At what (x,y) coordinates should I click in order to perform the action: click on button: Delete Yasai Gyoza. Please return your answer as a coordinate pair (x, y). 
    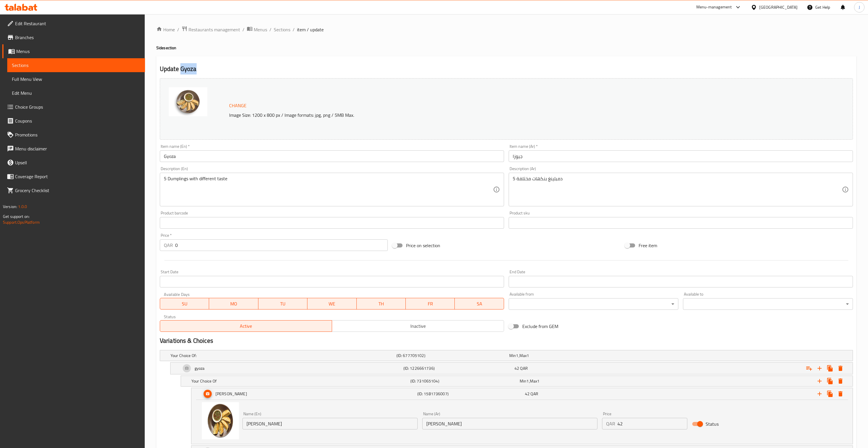
    Looking at the image, I should click on (840, 394).